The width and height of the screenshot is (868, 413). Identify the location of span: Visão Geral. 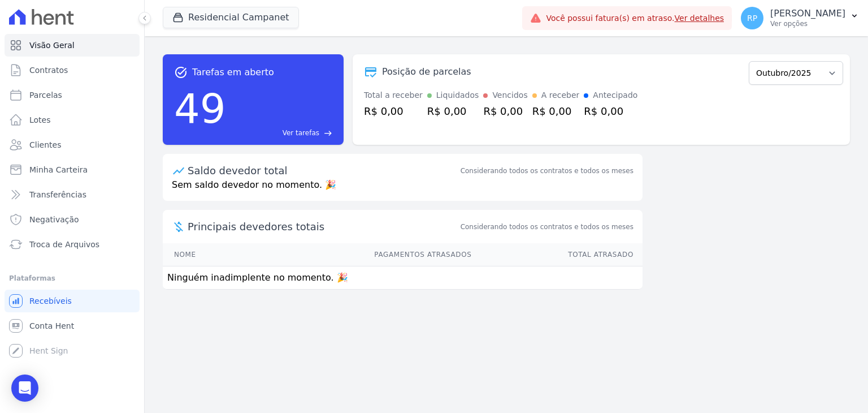
(52, 46).